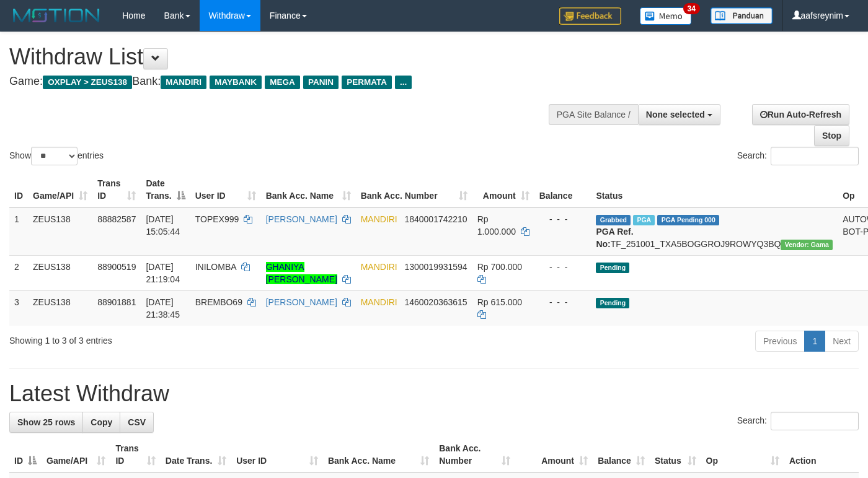  What do you see at coordinates (614, 238) in the screenshot?
I see `b: PGA Ref. No:` at bounding box center [614, 238].